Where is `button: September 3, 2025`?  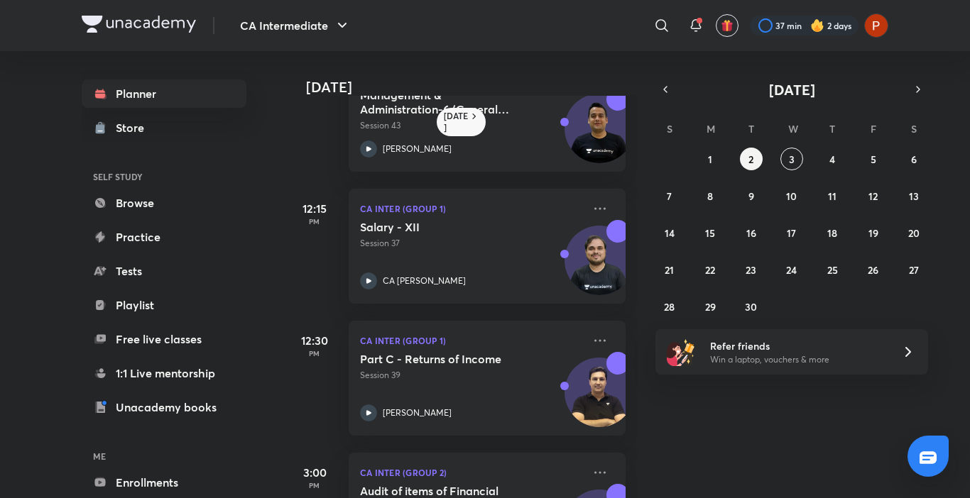
button: September 3, 2025 is located at coordinates (792, 159).